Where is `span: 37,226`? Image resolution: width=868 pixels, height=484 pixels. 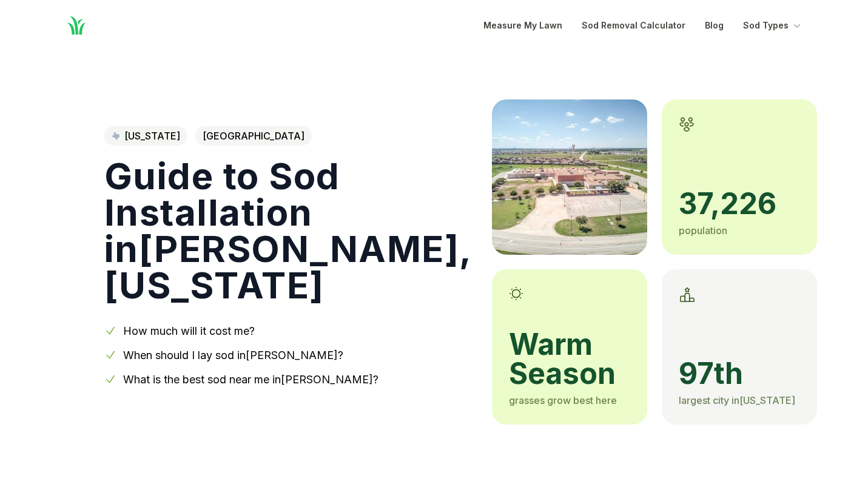 span: 37,226 is located at coordinates (740, 204).